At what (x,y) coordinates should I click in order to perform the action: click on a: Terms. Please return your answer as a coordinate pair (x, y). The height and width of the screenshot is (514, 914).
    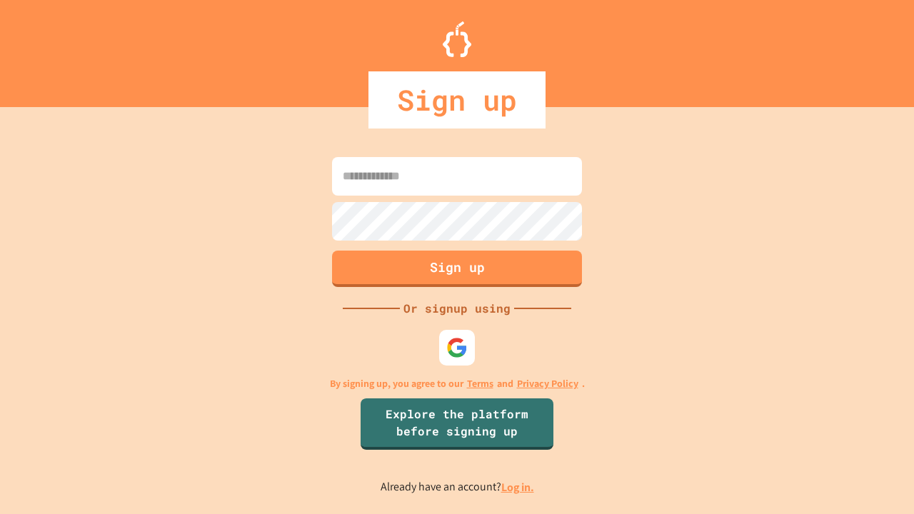
    Looking at the image, I should click on (480, 383).